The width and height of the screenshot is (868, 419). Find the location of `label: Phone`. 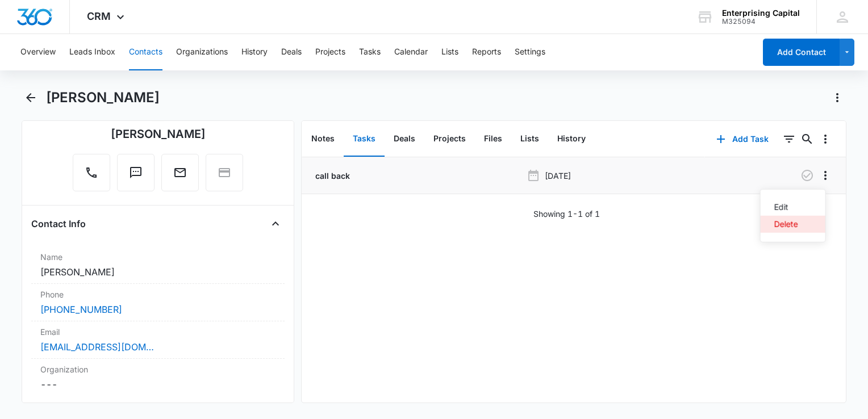

label: Phone is located at coordinates (158, 294).